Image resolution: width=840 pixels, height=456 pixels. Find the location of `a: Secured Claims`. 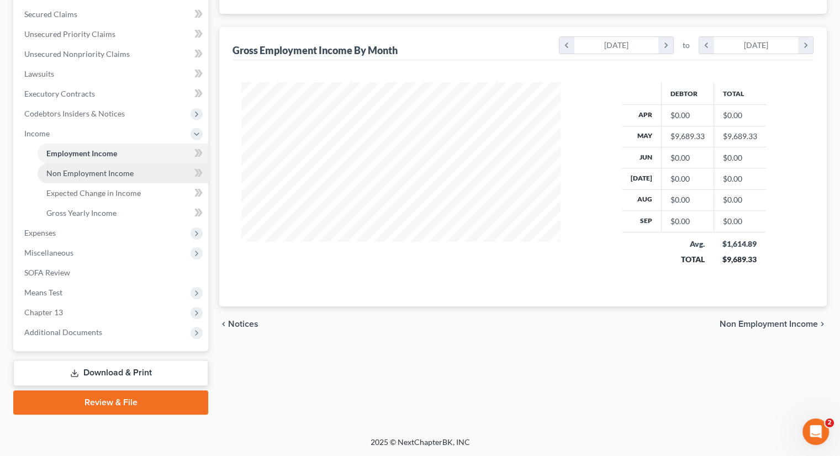

a: Secured Claims is located at coordinates (112, 14).